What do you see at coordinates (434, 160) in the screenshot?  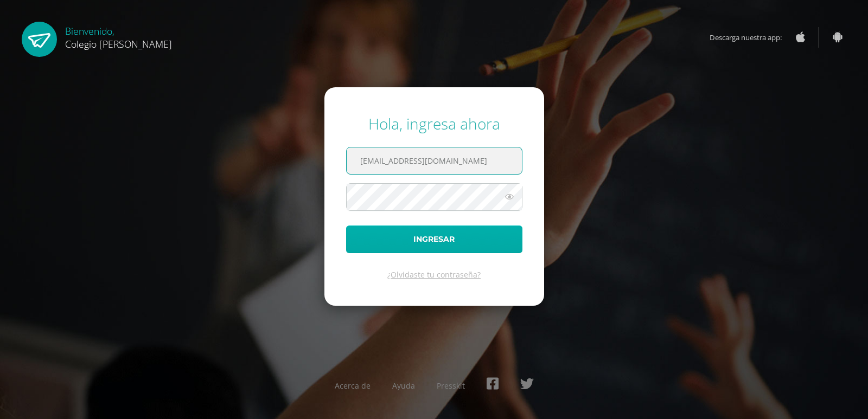 I see `input: Correo electrónico o usuario` at bounding box center [434, 160].